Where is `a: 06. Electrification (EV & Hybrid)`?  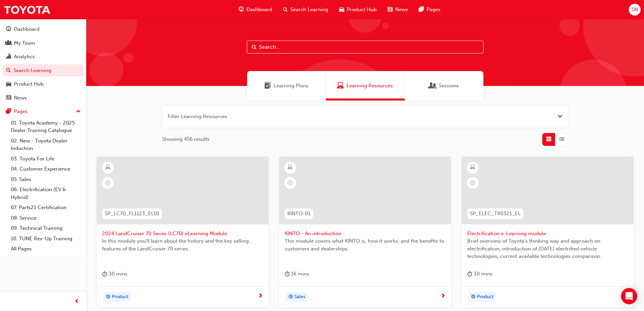 a: 06. Electrification (EV & Hybrid) is located at coordinates (46, 193).